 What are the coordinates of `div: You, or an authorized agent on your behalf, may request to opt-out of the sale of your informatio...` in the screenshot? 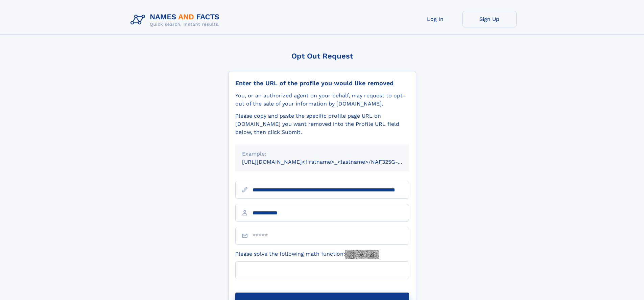 It's located at (322, 100).